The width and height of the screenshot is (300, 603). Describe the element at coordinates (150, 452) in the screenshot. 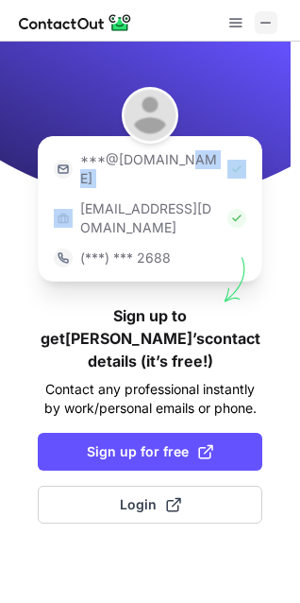

I see `span: Sign up for free` at that location.